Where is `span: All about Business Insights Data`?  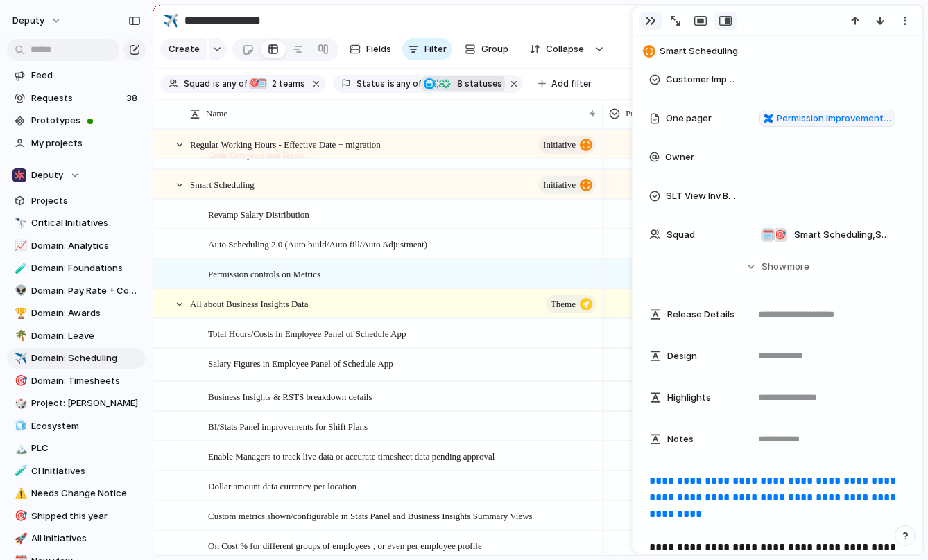
span: All about Business Insights Data is located at coordinates (249, 303).